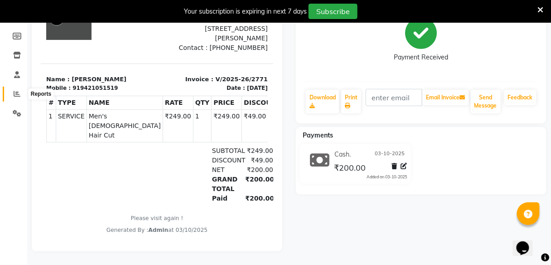 Image resolution: width=551 pixels, height=265 pixels. What do you see at coordinates (350, 169) in the screenshot?
I see `span: ₹200.00` at bounding box center [350, 169].